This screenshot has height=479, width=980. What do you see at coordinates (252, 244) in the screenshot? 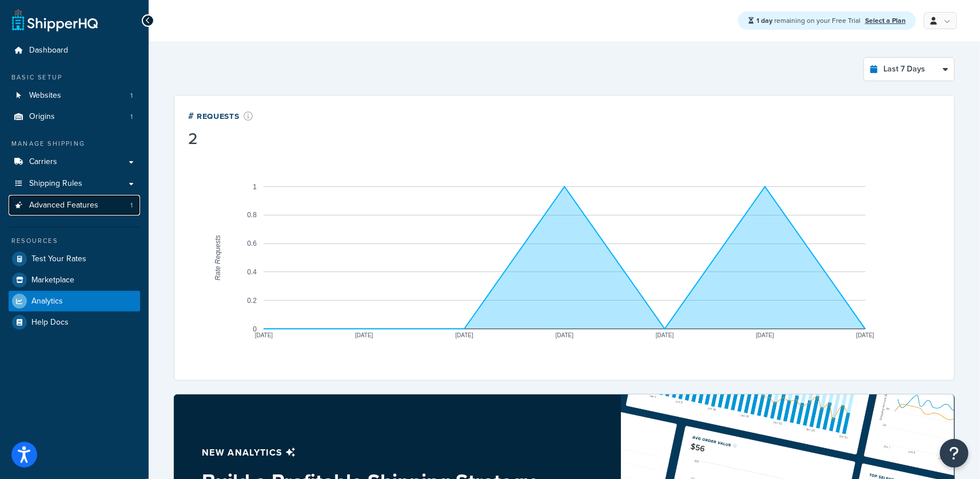
I see `text: 0.6` at bounding box center [252, 244].